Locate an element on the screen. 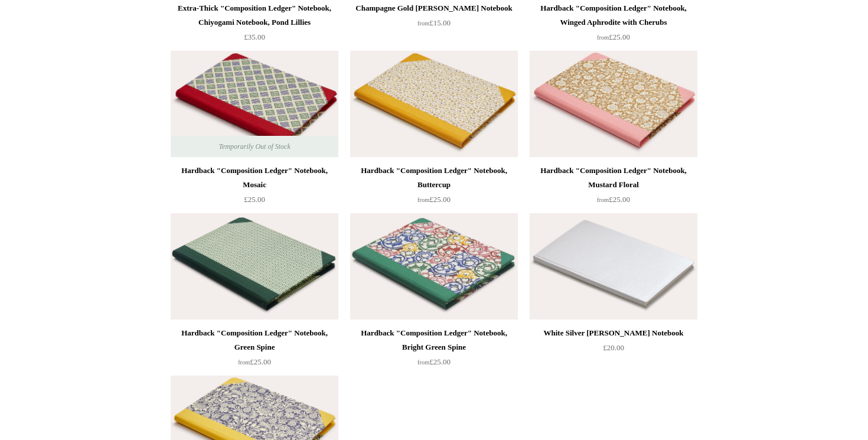  a: Hardback "Composition Ledger" Notebook, Green Spine from£25.00 is located at coordinates (255, 350).